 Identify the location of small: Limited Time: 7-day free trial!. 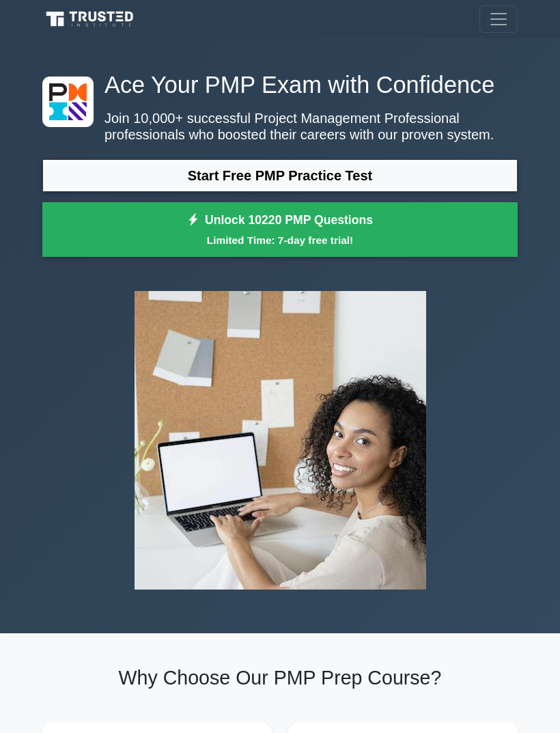
(280, 240).